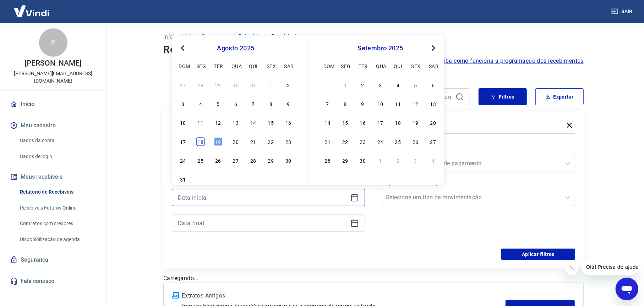 The image size is (644, 306). I want to click on div: Choose domingo, 14 de setembro de 2025, so click(327, 123).